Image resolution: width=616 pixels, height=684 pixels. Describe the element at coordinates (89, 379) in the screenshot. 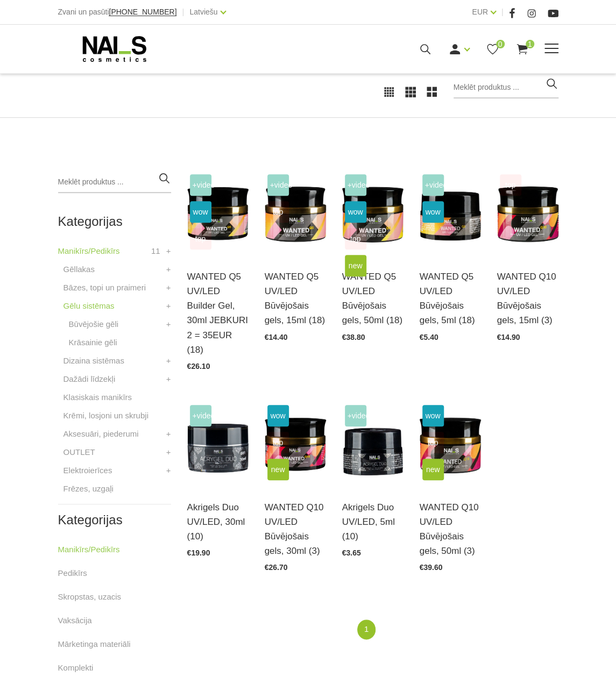

I see `a: Dažādi līdzekļi` at that location.